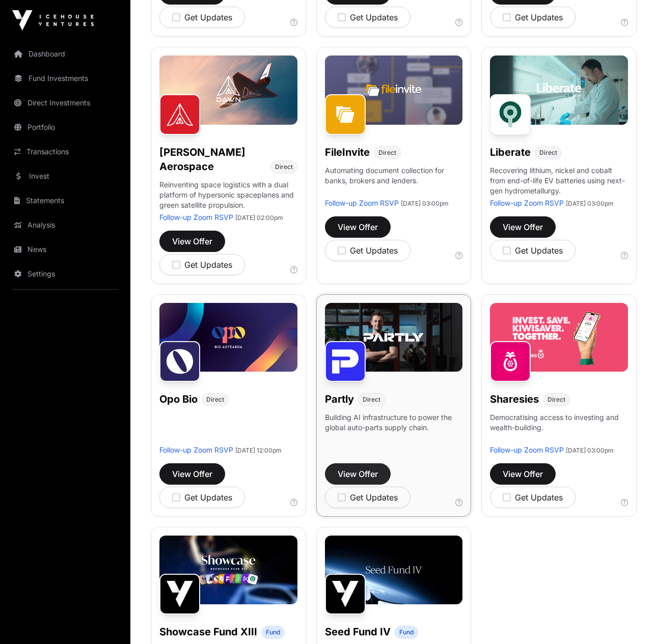 The height and width of the screenshot is (644, 657). I want to click on a: Dashboard, so click(65, 54).